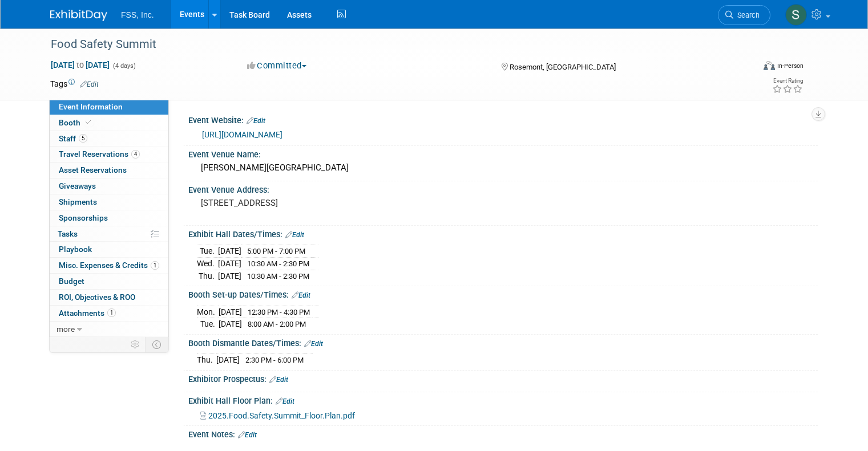 The width and height of the screenshot is (868, 451). What do you see at coordinates (138, 15) in the screenshot?
I see `span: FSS, Inc.` at bounding box center [138, 15].